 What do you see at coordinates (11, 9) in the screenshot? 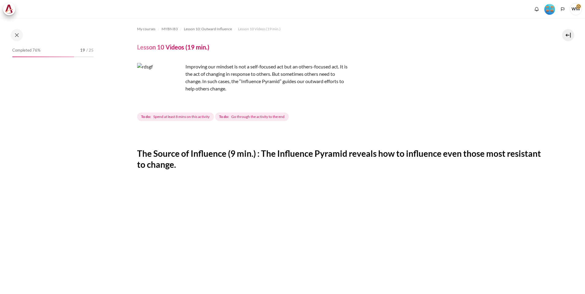
I see `a: Architeck Architeck` at bounding box center [11, 9].